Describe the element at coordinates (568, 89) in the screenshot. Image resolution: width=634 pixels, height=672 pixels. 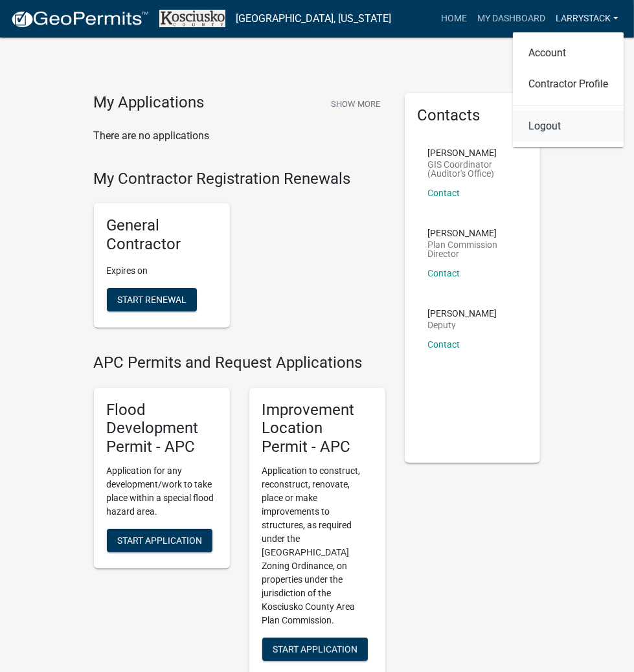
I see `div: LARRYSTACK` at that location.